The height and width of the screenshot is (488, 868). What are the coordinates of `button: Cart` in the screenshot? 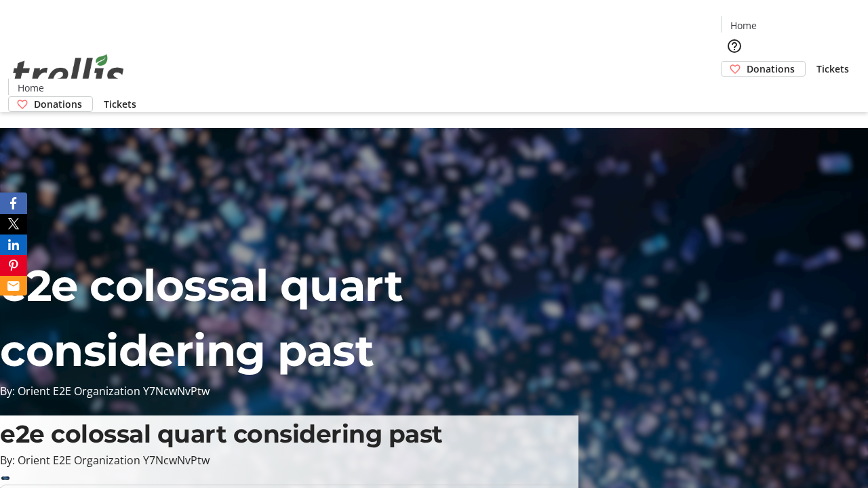 It's located at (734, 90).